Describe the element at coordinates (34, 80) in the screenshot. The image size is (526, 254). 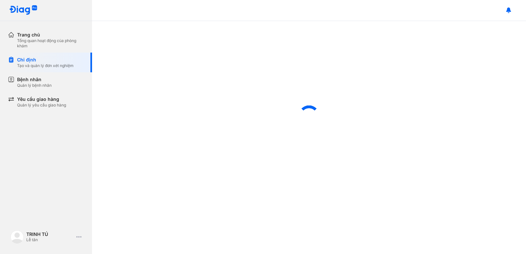
I see `div: Bệnh nhân` at that location.